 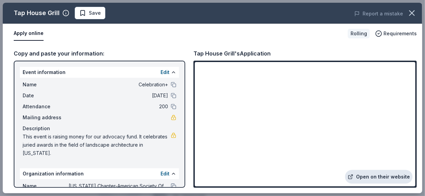 What do you see at coordinates (46, 96) in the screenshot?
I see `span: Date` at bounding box center [46, 96].